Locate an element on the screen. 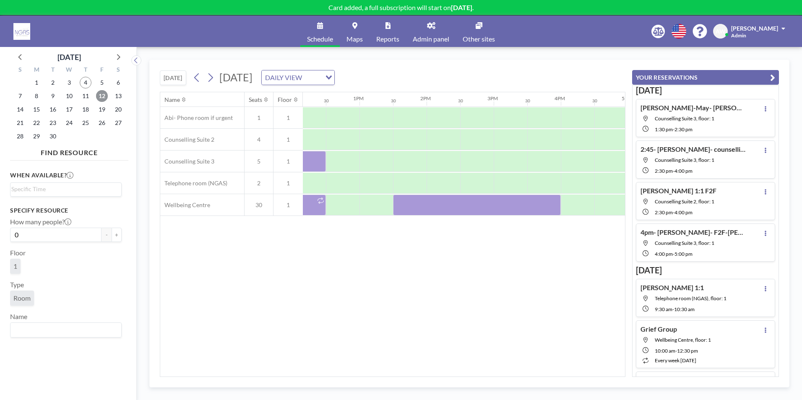 The width and height of the screenshot is (802, 400). h4: Grief Group is located at coordinates (659, 329).